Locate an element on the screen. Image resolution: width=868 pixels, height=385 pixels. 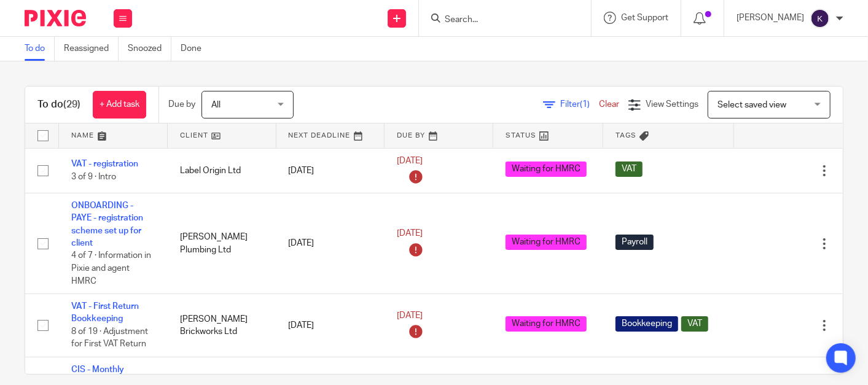
a: ONBOARDING - PAYE - registration scheme set up for client is located at coordinates (107, 224).